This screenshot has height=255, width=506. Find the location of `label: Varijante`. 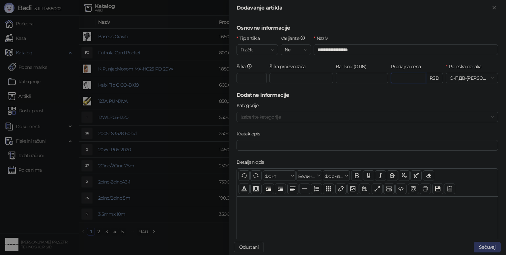

label: Varijante is located at coordinates (295, 38).